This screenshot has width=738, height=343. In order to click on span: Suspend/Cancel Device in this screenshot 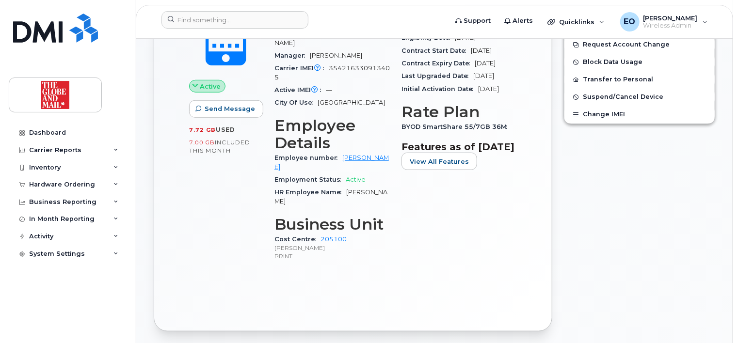, I will do `click(623, 97)`.